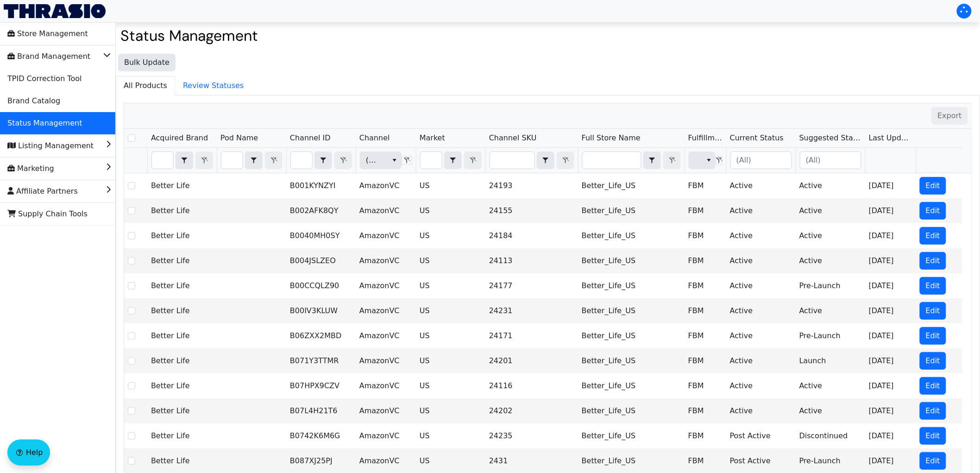 This screenshot has height=473, width=980. What do you see at coordinates (432, 138) in the screenshot?
I see `span: Market` at bounding box center [432, 138].